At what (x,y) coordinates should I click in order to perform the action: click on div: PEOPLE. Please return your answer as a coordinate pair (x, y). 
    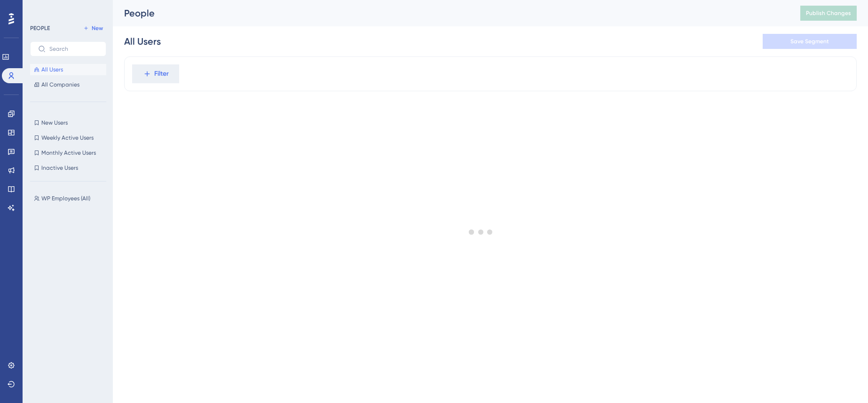
    Looking at the image, I should click on (40, 28).